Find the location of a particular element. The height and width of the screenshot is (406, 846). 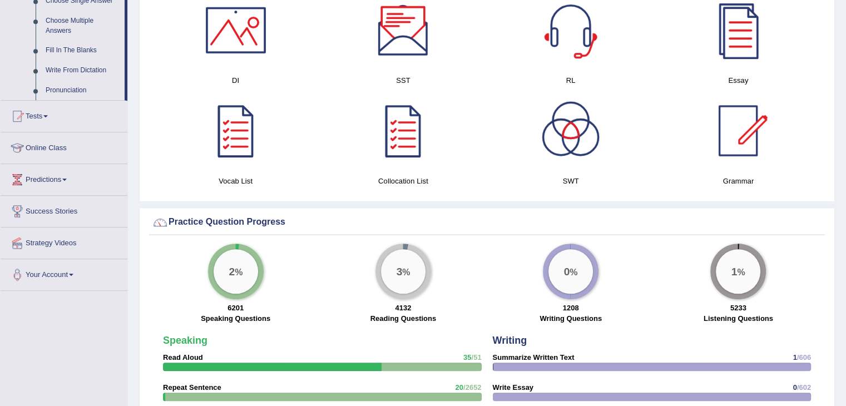

big: 1 is located at coordinates (734, 272).